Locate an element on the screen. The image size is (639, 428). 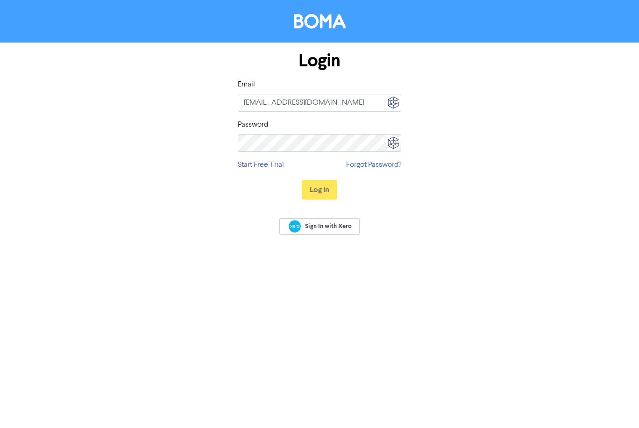
label: Email is located at coordinates (246, 85).